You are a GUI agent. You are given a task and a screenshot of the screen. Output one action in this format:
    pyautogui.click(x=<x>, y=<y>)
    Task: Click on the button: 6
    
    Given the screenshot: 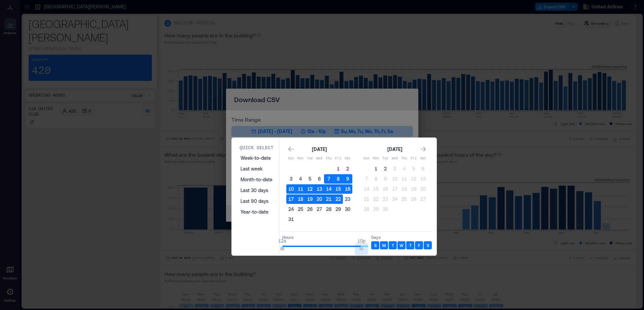 What is the action you would take?
    pyautogui.click(x=423, y=169)
    